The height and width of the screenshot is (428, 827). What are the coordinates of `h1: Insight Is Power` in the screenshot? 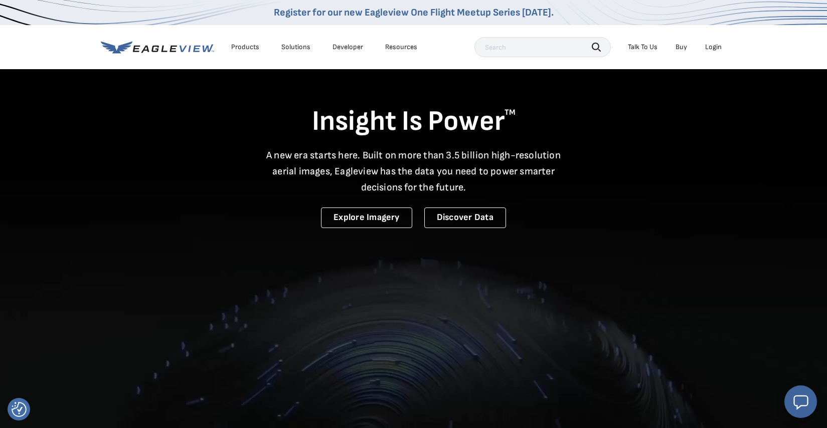 It's located at (414, 122).